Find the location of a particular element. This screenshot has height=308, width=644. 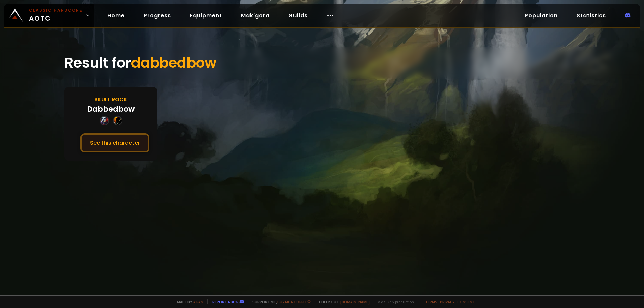

div: Result for is located at coordinates (322, 63).